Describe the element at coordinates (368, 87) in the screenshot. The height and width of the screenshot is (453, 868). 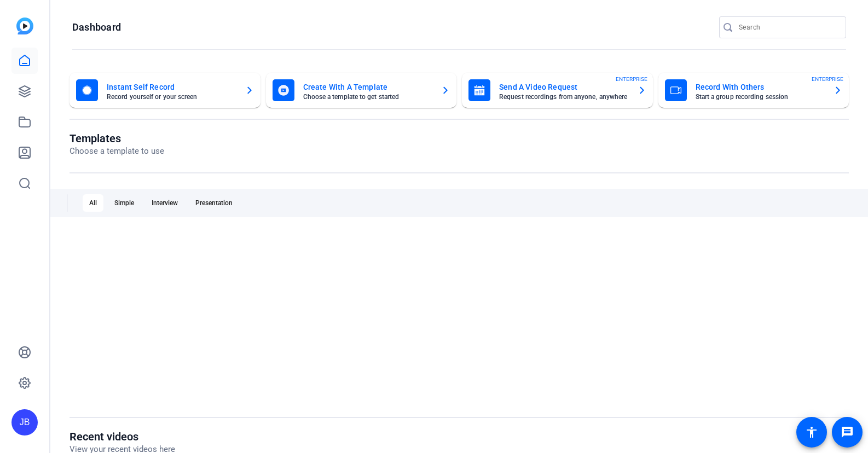
I see `mat-card-title: Create With A Template` at that location.